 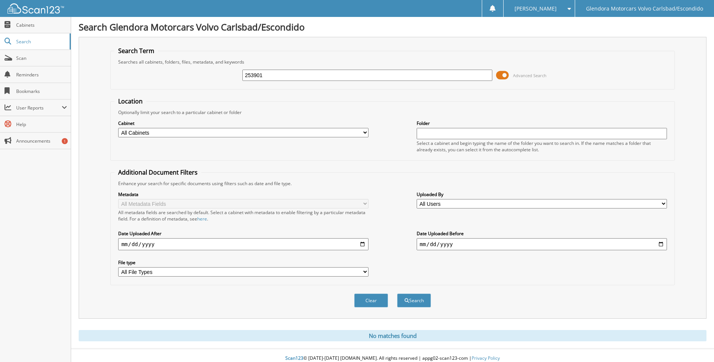 I want to click on span: Scan123, so click(x=294, y=358).